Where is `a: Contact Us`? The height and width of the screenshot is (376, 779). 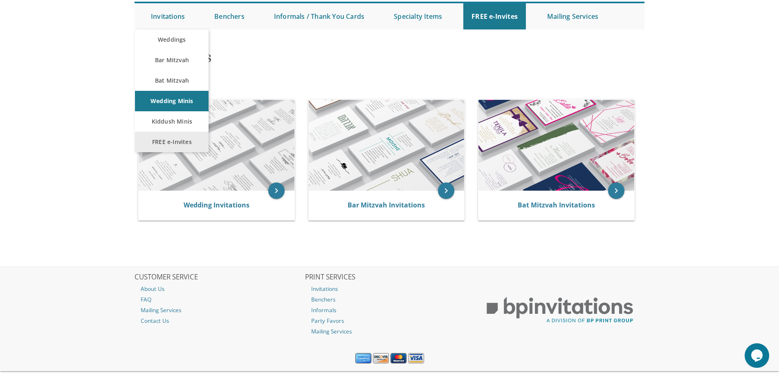
a: Contact Us is located at coordinates (219, 321).